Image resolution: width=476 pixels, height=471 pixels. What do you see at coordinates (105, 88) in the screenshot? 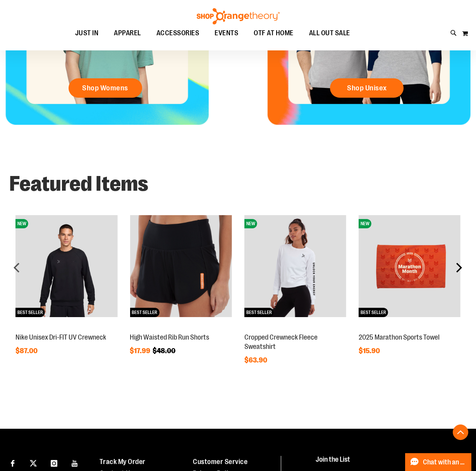
I see `span: Shop Womens` at bounding box center [105, 88].